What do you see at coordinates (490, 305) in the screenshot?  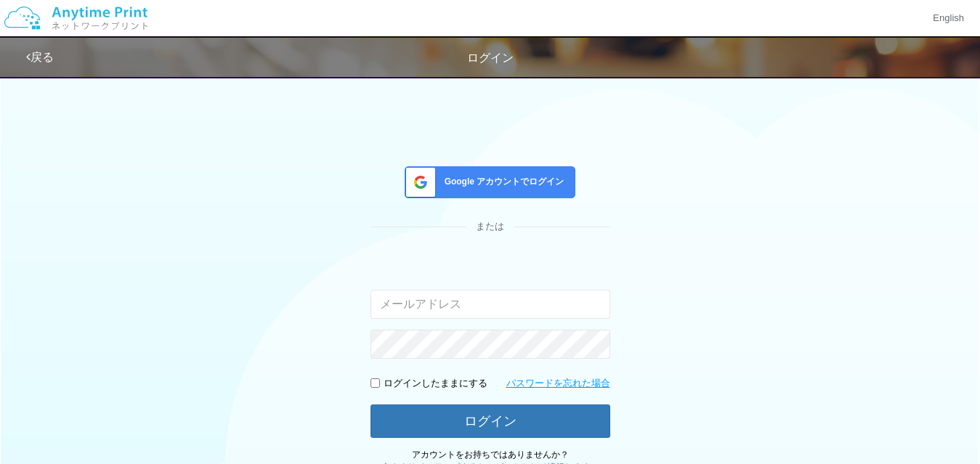 I see `input: メールアドレス` at bounding box center [490, 305].